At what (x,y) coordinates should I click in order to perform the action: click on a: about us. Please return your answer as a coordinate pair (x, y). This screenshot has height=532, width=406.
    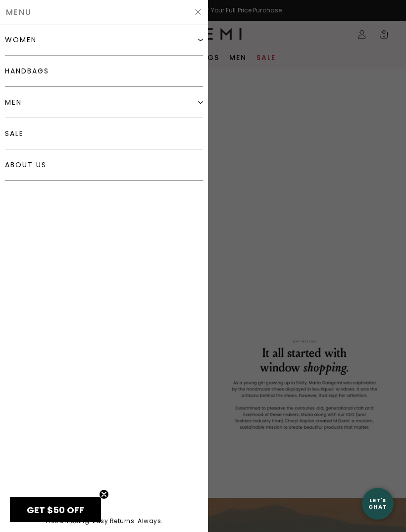
    Looking at the image, I should click on (104, 165).